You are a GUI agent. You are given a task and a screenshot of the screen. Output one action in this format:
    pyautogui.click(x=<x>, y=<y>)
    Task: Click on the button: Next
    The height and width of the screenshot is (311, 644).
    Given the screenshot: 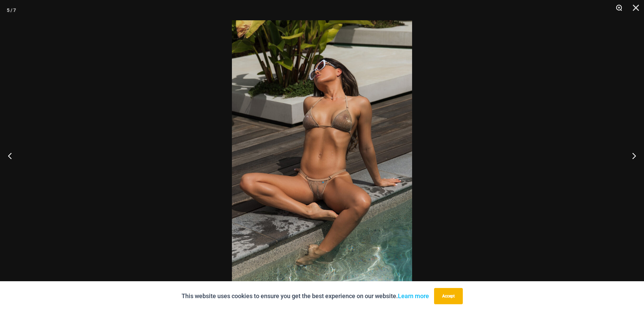 What is the action you would take?
    pyautogui.click(x=631, y=155)
    